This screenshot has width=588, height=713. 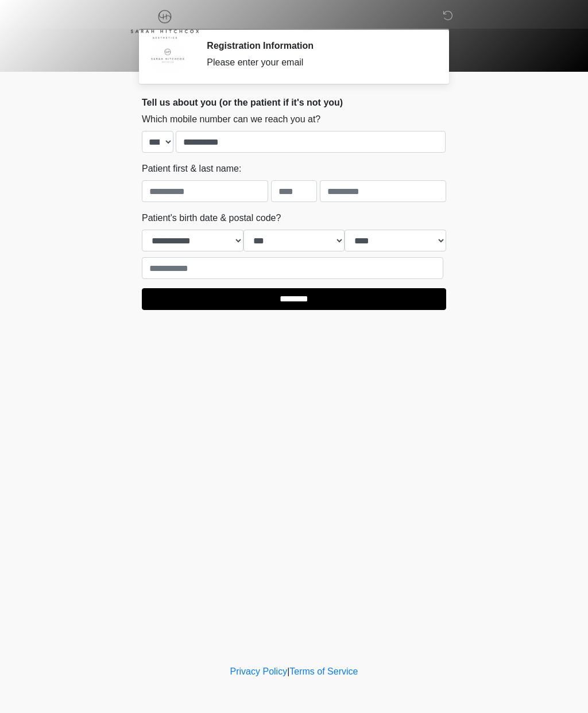 What do you see at coordinates (318, 63) in the screenshot?
I see `div: Please enter your email` at bounding box center [318, 63].